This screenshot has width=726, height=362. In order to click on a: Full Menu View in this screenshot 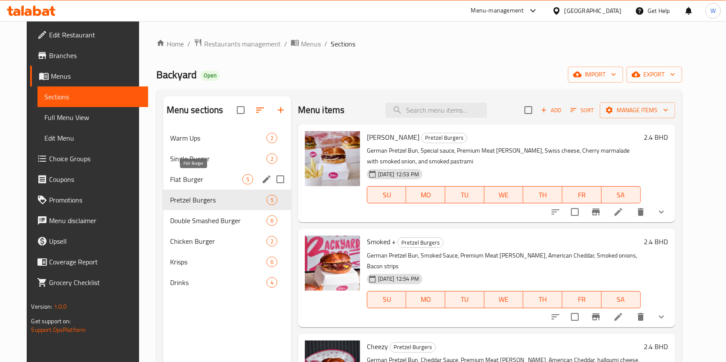, I will do `click(93, 117)`.